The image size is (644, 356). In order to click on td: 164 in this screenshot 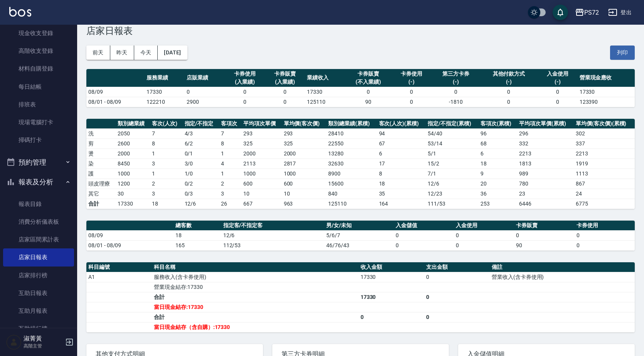, I will do `click(402, 204)`.